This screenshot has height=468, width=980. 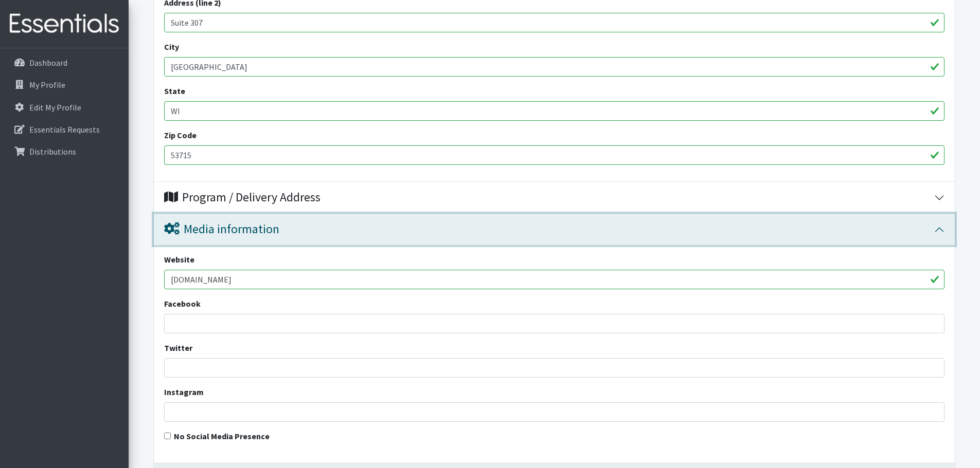 What do you see at coordinates (554, 197) in the screenshot?
I see `button: Program / Delivery Address` at bounding box center [554, 197].